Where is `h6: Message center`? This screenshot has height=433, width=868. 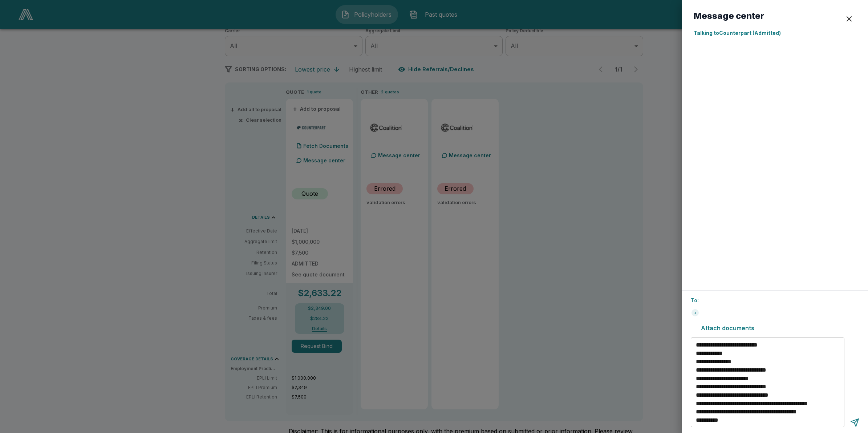 h6: Message center is located at coordinates (729, 16).